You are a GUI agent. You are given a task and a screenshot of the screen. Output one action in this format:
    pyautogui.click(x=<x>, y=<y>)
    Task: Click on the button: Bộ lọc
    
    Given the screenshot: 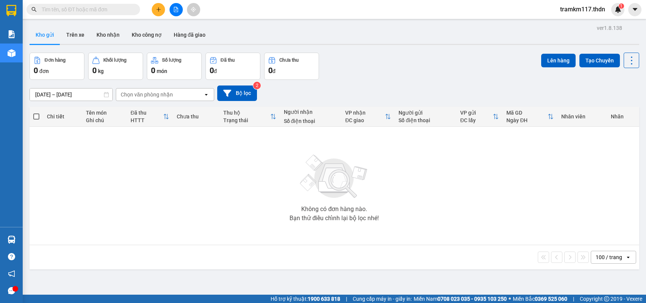 What is the action you would take?
    pyautogui.click(x=237, y=93)
    